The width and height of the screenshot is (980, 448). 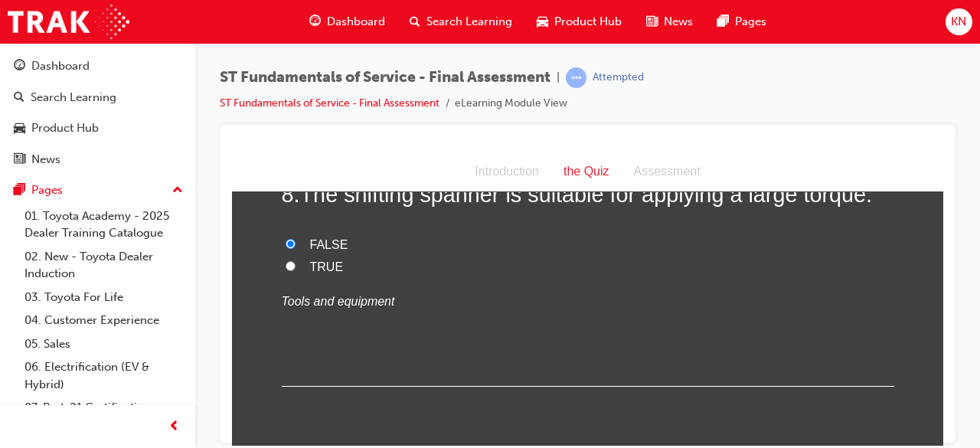 What do you see at coordinates (959, 21) in the screenshot?
I see `button: KN` at bounding box center [959, 21].